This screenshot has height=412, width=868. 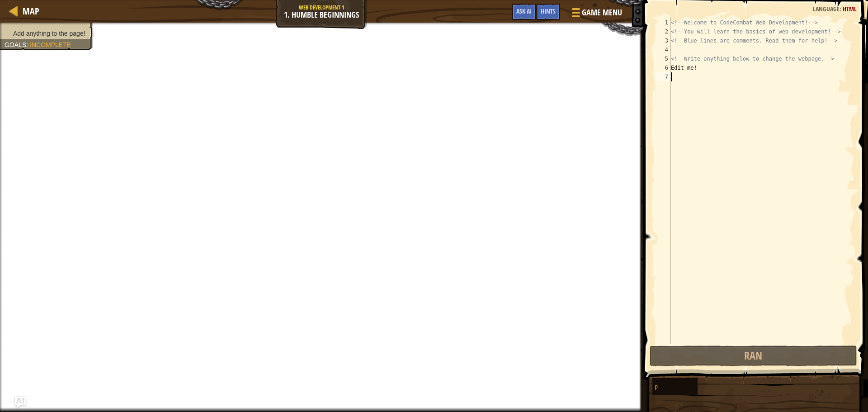 I want to click on span: Add anything to the page!, so click(x=50, y=33).